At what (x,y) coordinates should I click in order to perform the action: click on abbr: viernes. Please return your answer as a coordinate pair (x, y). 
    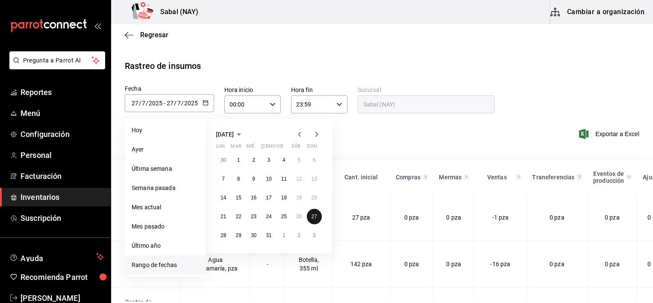
    Looking at the image, I should click on (280, 148).